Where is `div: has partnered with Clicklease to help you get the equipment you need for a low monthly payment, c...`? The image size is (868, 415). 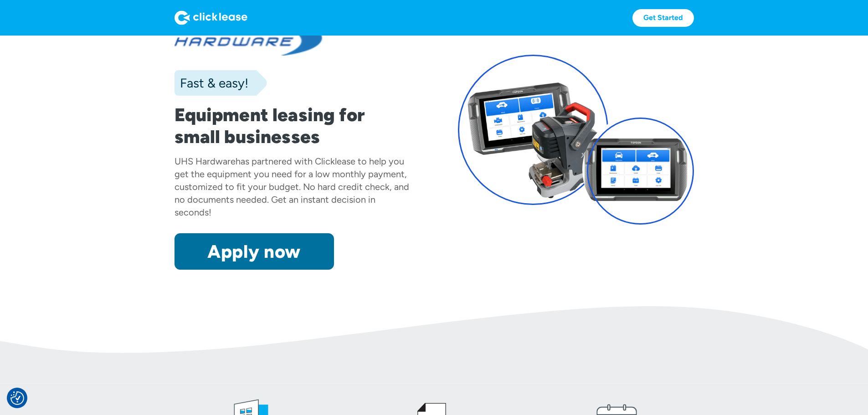
div: has partnered with Clicklease to help you get the equipment you need for a low monthly payment, c... is located at coordinates (292, 187).